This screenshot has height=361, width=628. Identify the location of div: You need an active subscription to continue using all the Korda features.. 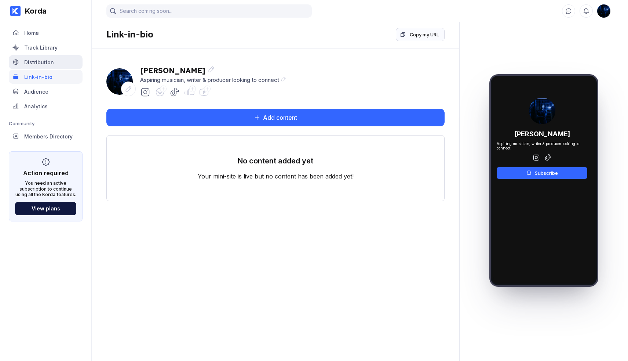
(45, 189).